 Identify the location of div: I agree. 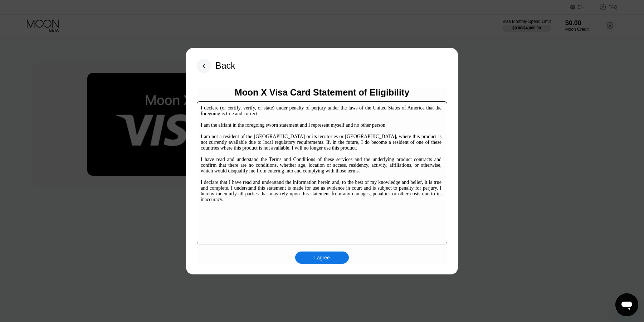
(322, 257).